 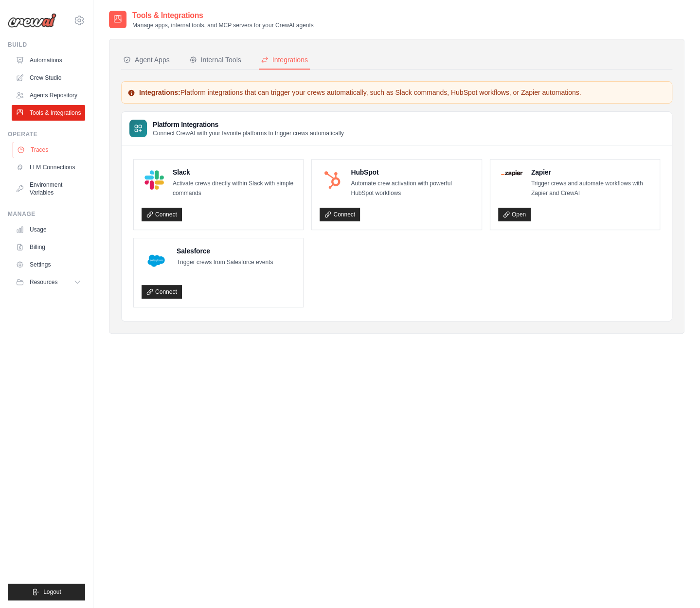 I want to click on p: Manage apps, internal tools, and MCP servers for your CrewAI agents, so click(x=223, y=25).